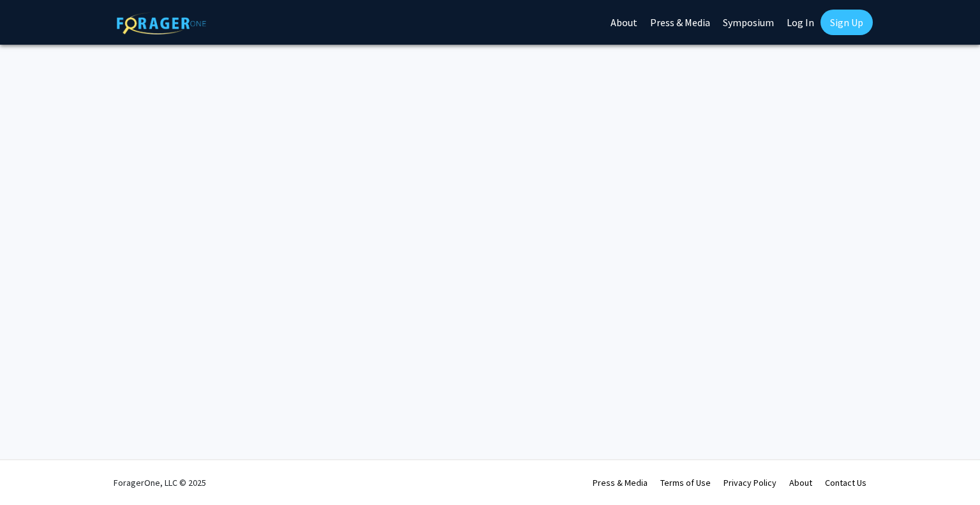 This screenshot has width=980, height=505. Describe the element at coordinates (160, 483) in the screenshot. I see `div: ForagerOne, LLC © 2025` at that location.